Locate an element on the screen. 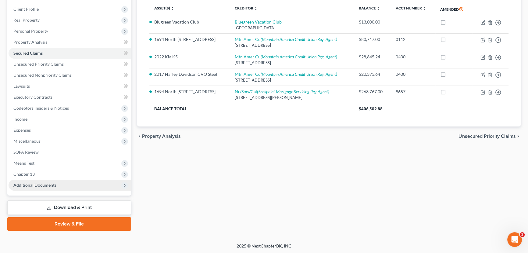 This screenshot has height=253, width=528. span: Executory Contracts is located at coordinates (33, 97).